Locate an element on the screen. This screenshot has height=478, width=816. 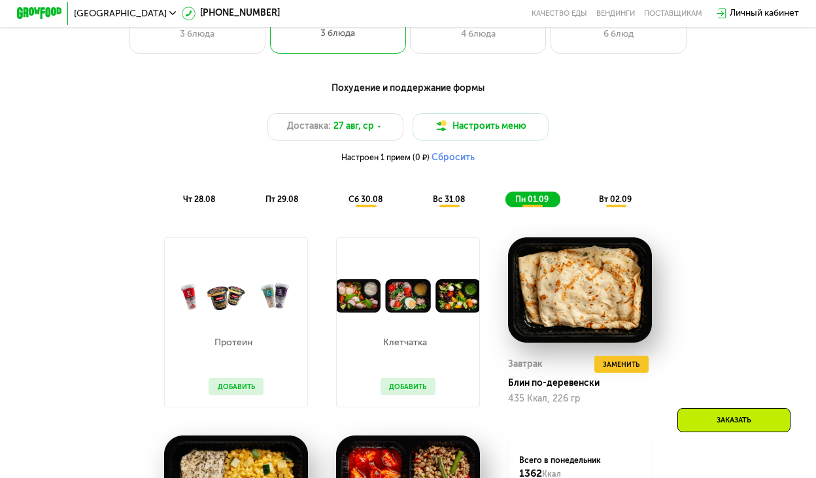
div: Личный кабинет is located at coordinates (764, 13).